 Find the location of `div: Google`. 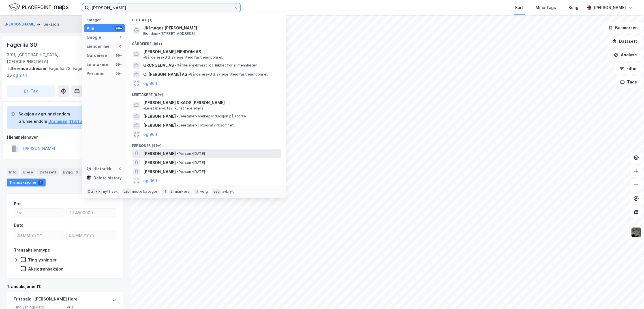

div: Google is located at coordinates (94, 37).